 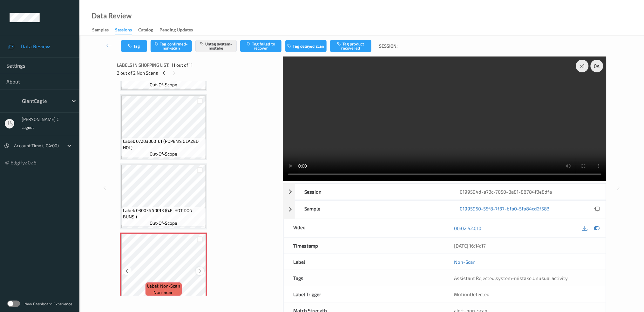 What do you see at coordinates (164, 213) in the screenshot?
I see `span: Label: 03003440013 (G.E. HOT DOG BUNS )` at bounding box center [164, 213].